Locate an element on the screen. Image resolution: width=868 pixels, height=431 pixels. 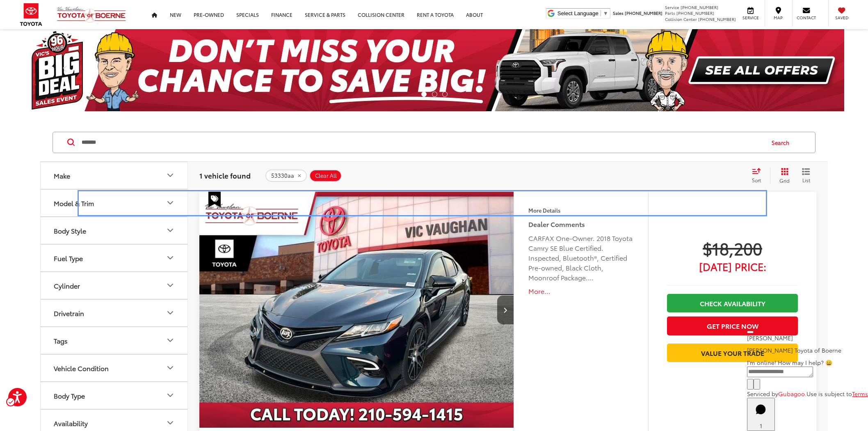
a: Gubagoo. is located at coordinates (792, 394).